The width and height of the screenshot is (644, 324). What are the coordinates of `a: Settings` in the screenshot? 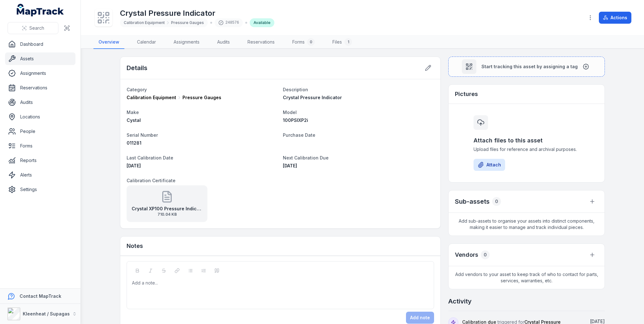 It's located at (40, 189).